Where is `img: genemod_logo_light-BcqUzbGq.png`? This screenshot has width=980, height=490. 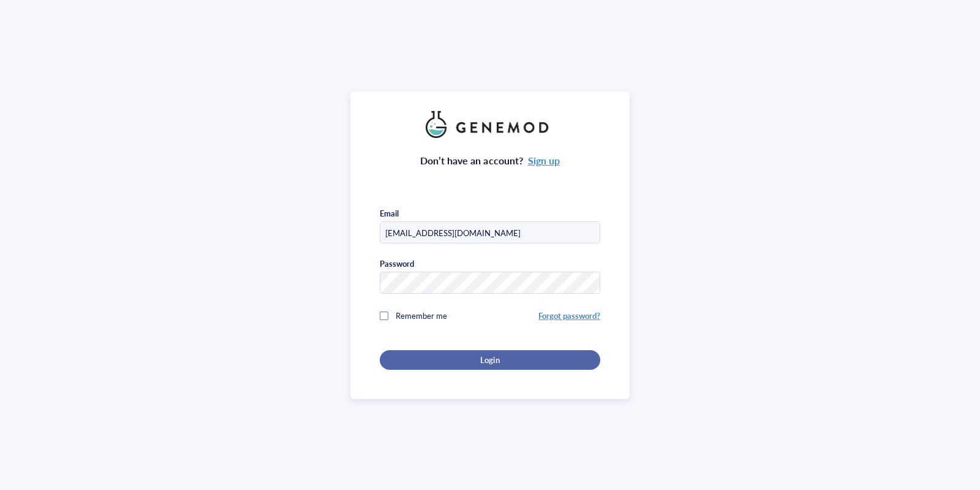 img: genemod_logo_light-BcqUzbGq.png is located at coordinates (490, 124).